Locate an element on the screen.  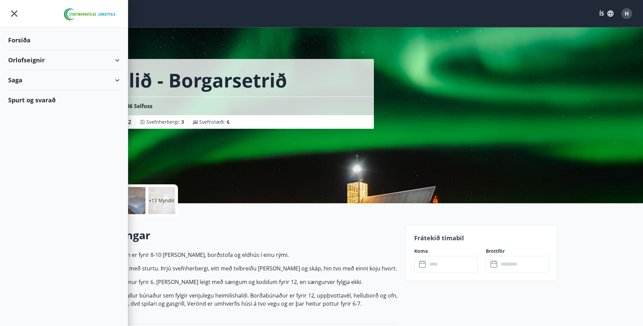
label: Brottför is located at coordinates (517, 251).